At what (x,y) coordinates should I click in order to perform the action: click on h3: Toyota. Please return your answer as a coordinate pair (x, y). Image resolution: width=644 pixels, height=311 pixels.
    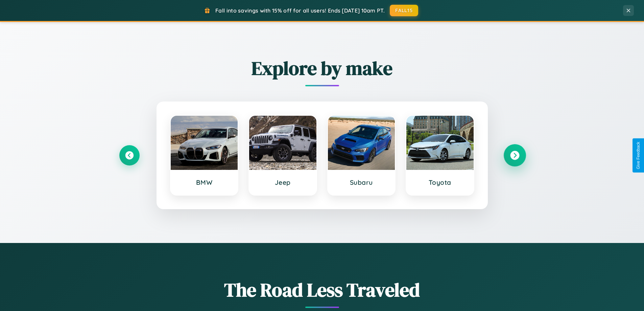
    Looking at the image, I should click on (440, 182).